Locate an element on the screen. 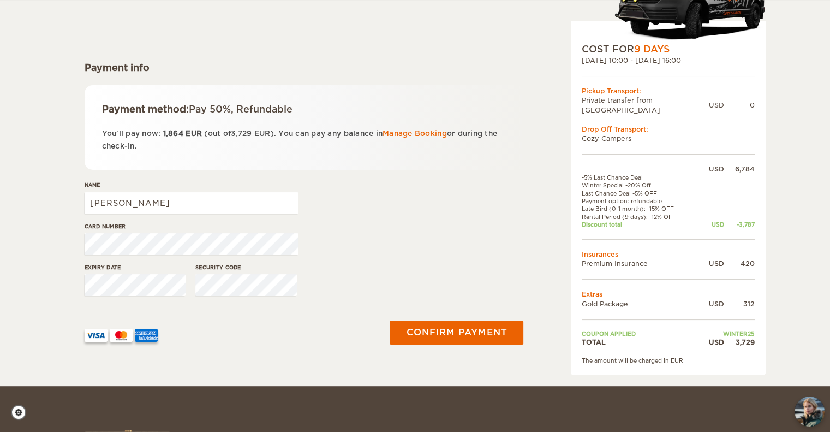 The width and height of the screenshot is (830, 432). div: -3,787 is located at coordinates (740, 224).